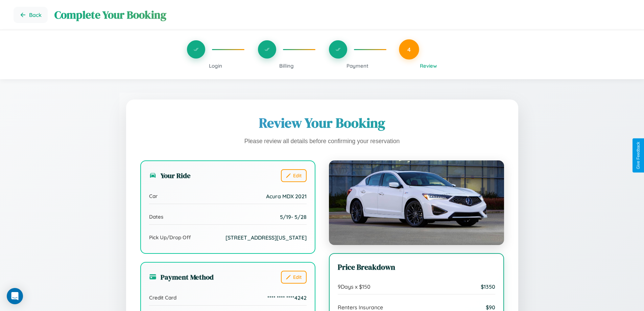 This screenshot has width=644, height=311. Describe the element at coordinates (416, 267) in the screenshot. I see `h3: Price Breakdown` at that location.